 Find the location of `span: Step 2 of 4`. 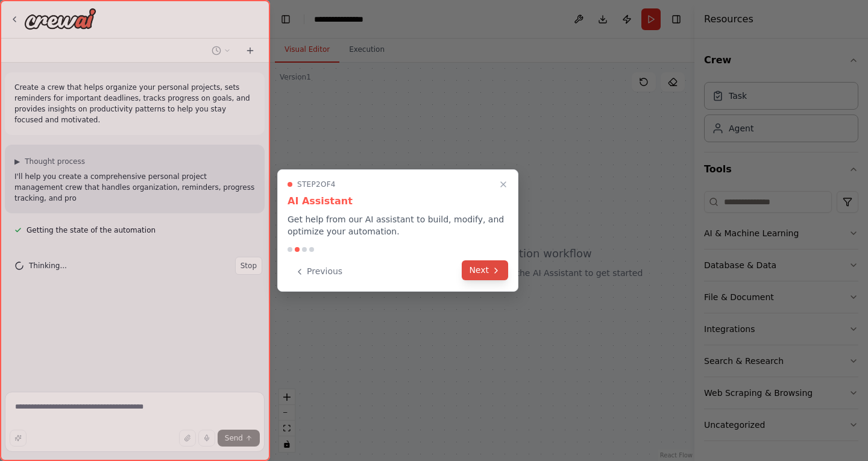

span: Step 2 of 4 is located at coordinates (316, 184).